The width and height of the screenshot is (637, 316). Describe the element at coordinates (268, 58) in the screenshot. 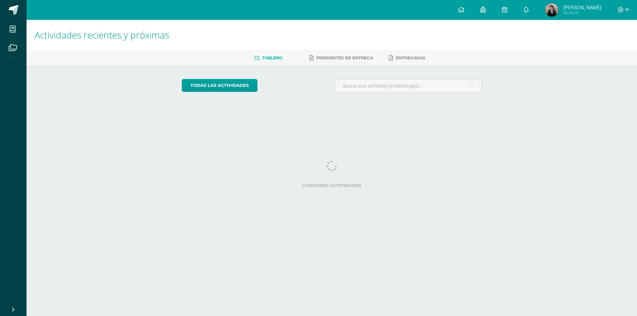

I see `a: Tablero` at that location.